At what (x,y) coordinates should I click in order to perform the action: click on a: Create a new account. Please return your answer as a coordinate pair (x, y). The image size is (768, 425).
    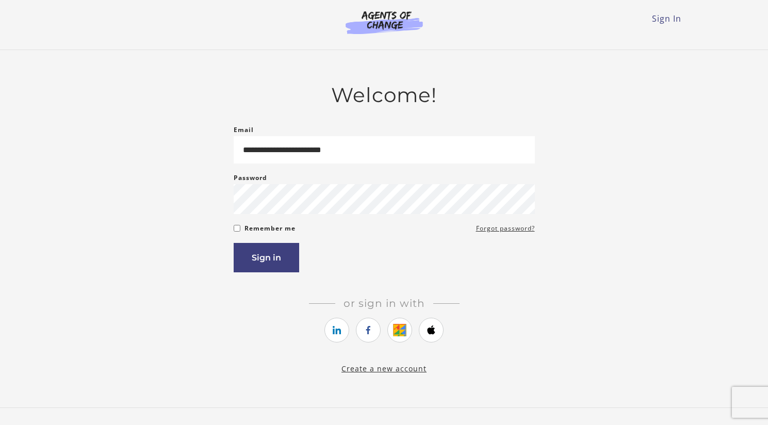
    Looking at the image, I should click on (384, 368).